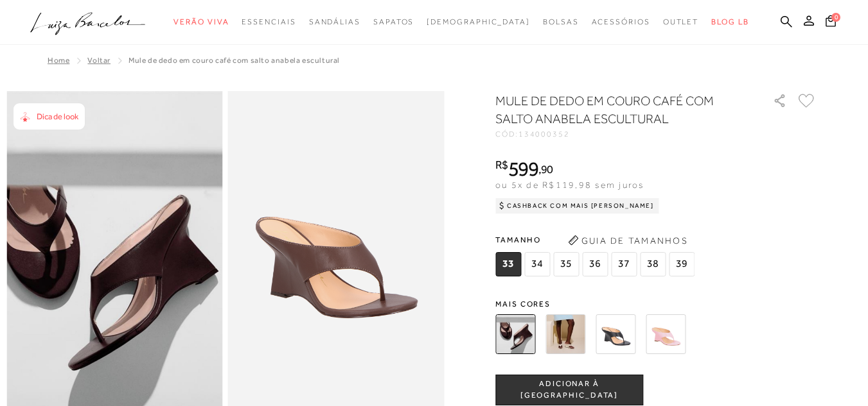 The image size is (868, 406). What do you see at coordinates (596, 240) in the screenshot?
I see `span: Tamanho` at bounding box center [596, 240].